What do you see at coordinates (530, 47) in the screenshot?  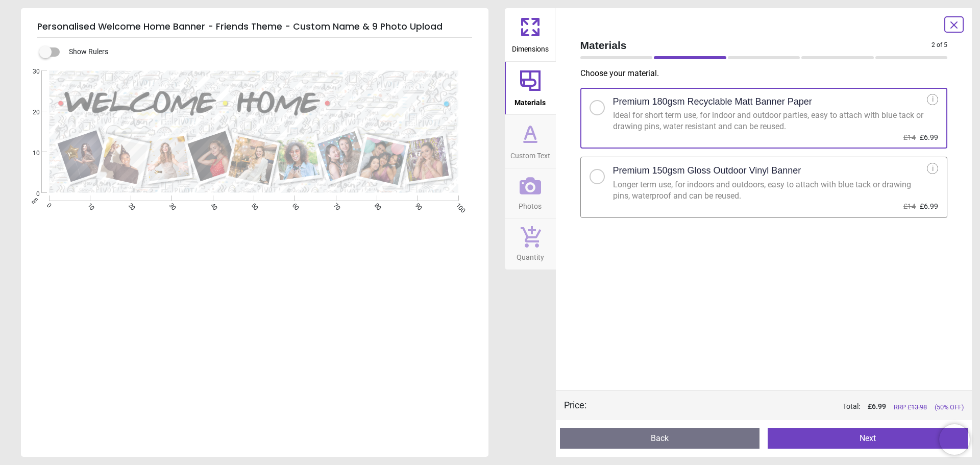 I see `span: Dimensions` at bounding box center [530, 47].